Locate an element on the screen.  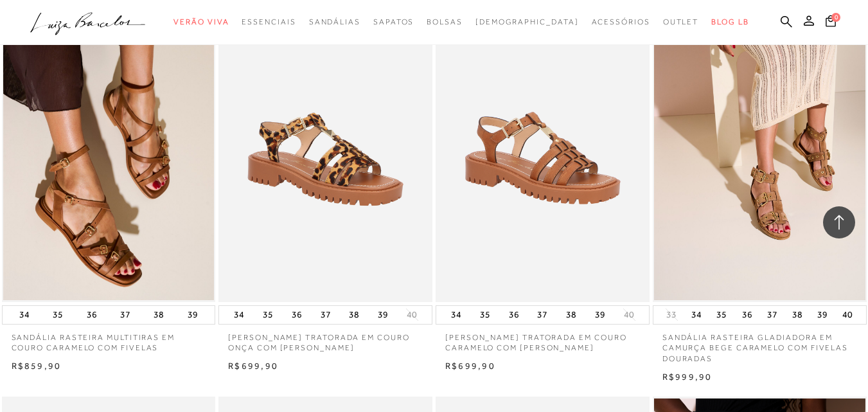
p: SANDÁLIA RASTEIRA GLADIADORA EM CAMURÇA BEGE CARAMELO COM FIVELAS DOURADAS is located at coordinates (759, 344).